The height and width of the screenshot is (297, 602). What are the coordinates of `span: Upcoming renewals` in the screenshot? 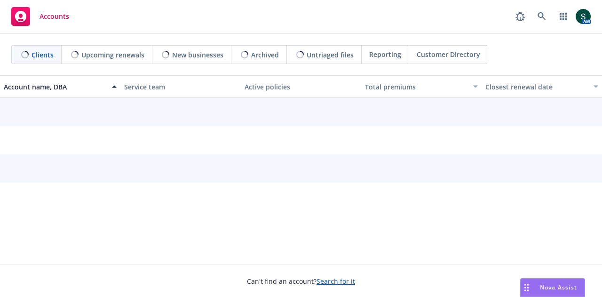 It's located at (113, 55).